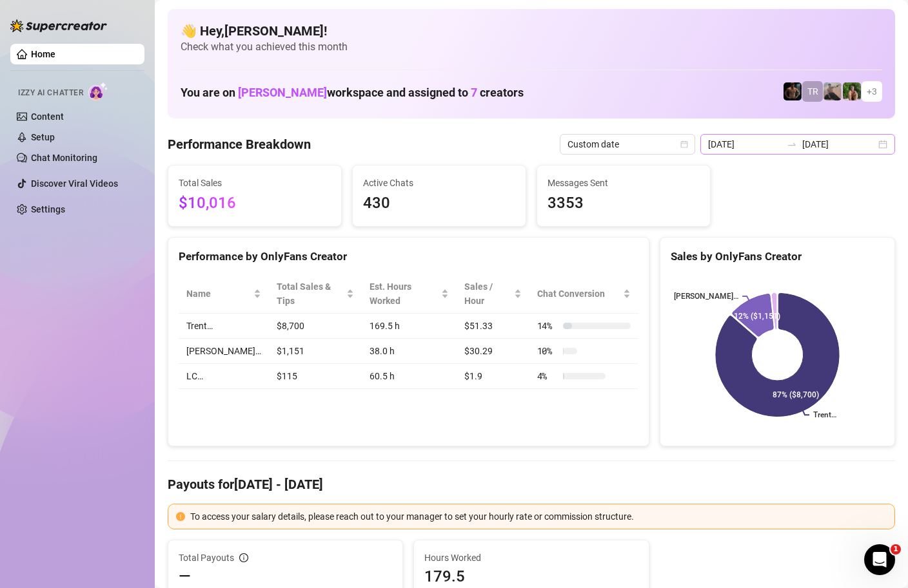 The height and width of the screenshot is (588, 908). Describe the element at coordinates (538, 517) in the screenshot. I see `div: To access your salary details, please reach out to your manager to set your hourly rate or commis...` at that location.